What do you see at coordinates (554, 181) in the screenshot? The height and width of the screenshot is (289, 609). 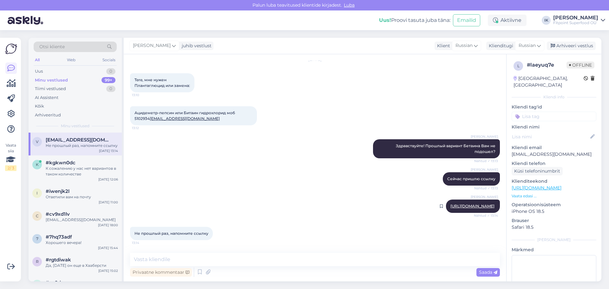 I see `p: Klienditeekond` at bounding box center [554, 181].